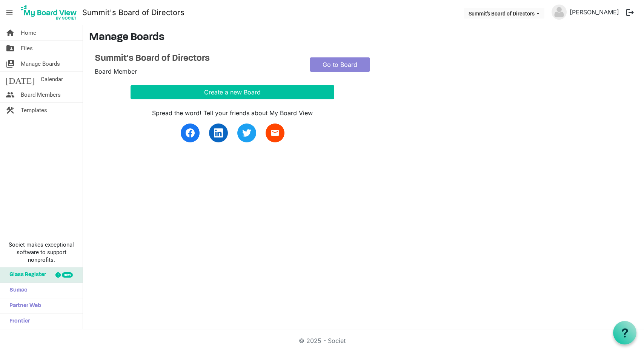 This screenshot has height=352, width=644. What do you see at coordinates (10, 13) in the screenshot?
I see `span: menu` at bounding box center [10, 13].